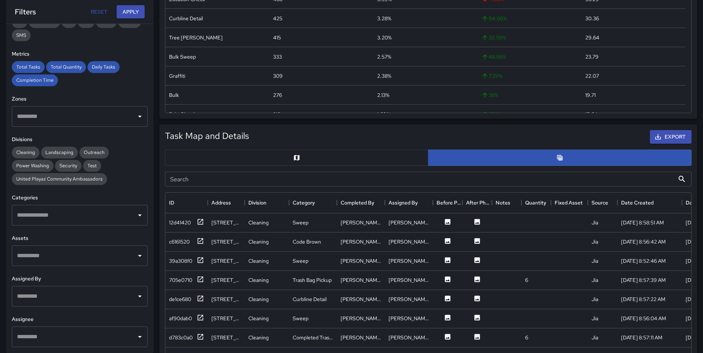 This screenshot has width=703, height=353. I want to click on div: 8/11/2025, 8:57:39 AM, so click(643, 280).